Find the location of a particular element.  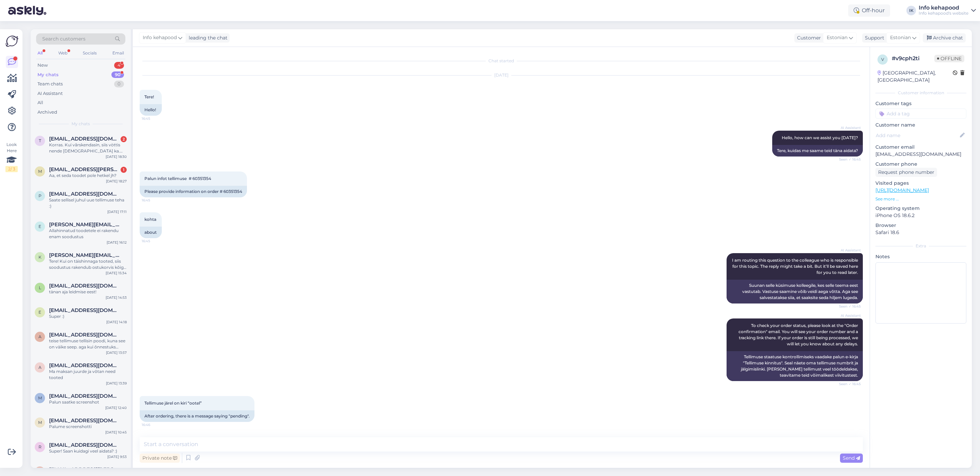

div: Palume screenshotti is located at coordinates (88, 427).